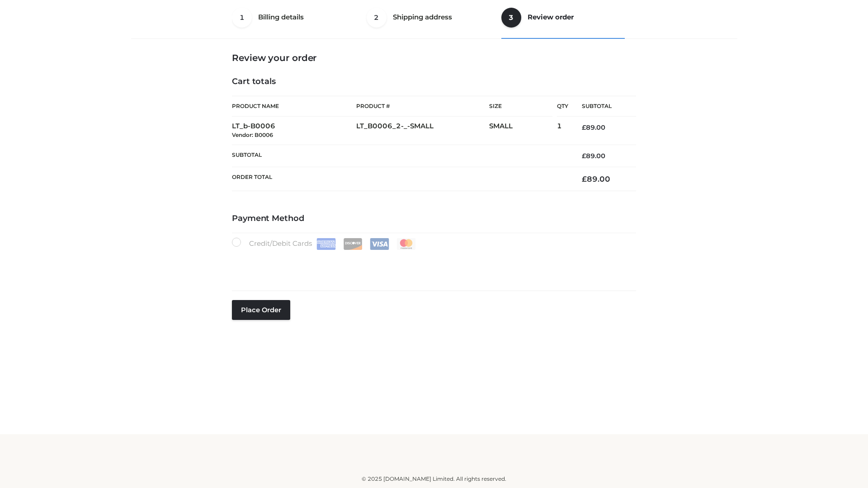 The height and width of the screenshot is (488, 868). Describe the element at coordinates (324, 243) in the screenshot. I see `label: Credit/Debit Cards` at that location.